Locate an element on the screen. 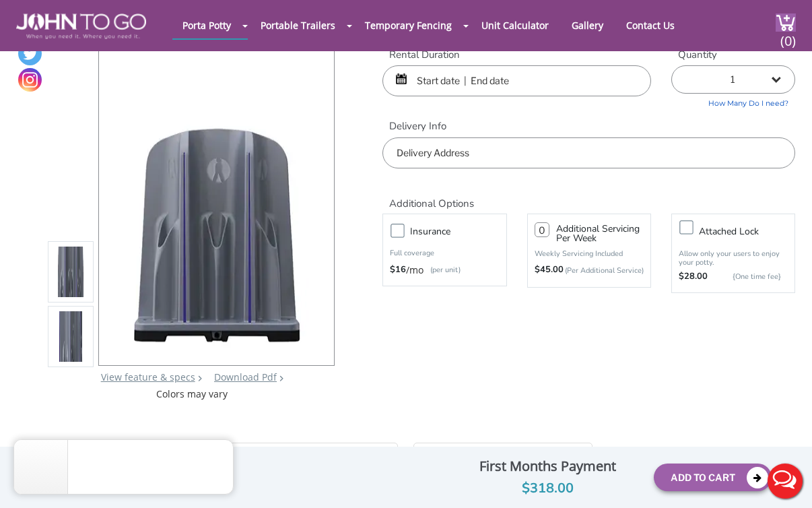 This screenshot has width=812, height=508. strong: $28.00 is located at coordinates (693, 277).